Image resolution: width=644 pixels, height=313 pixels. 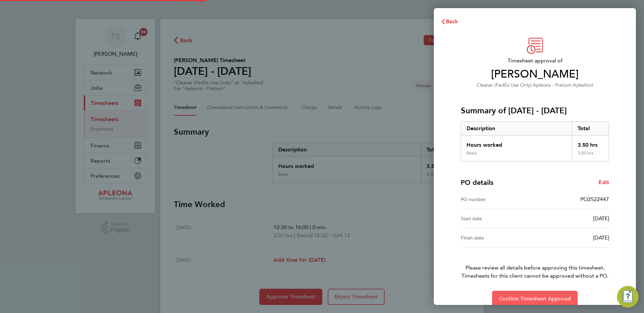 What do you see at coordinates (535, 299) in the screenshot?
I see `span: Confirm Timesheet Approval` at bounding box center [535, 299].